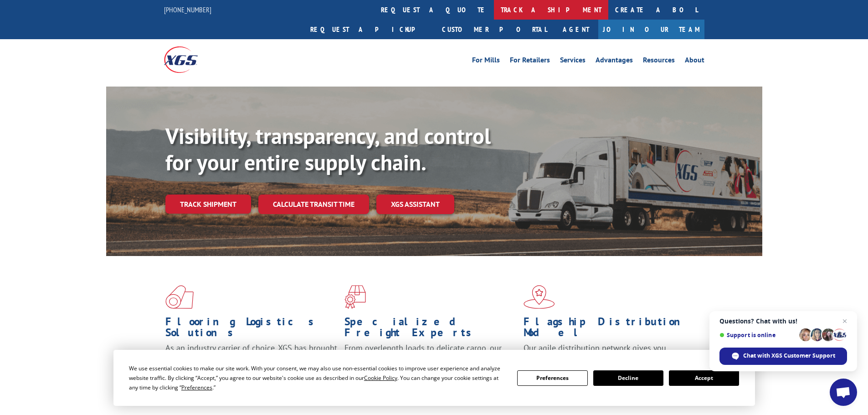 This screenshot has width=868, height=415. Describe the element at coordinates (369, 30) in the screenshot. I see `a: Request a pickup` at that location.